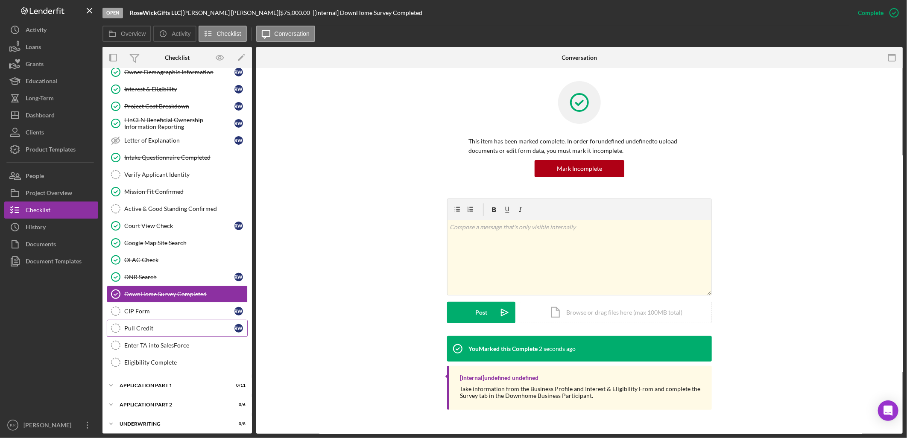 The image size is (907, 438). I want to click on div: Mission Fit Confirmed, so click(186, 192).